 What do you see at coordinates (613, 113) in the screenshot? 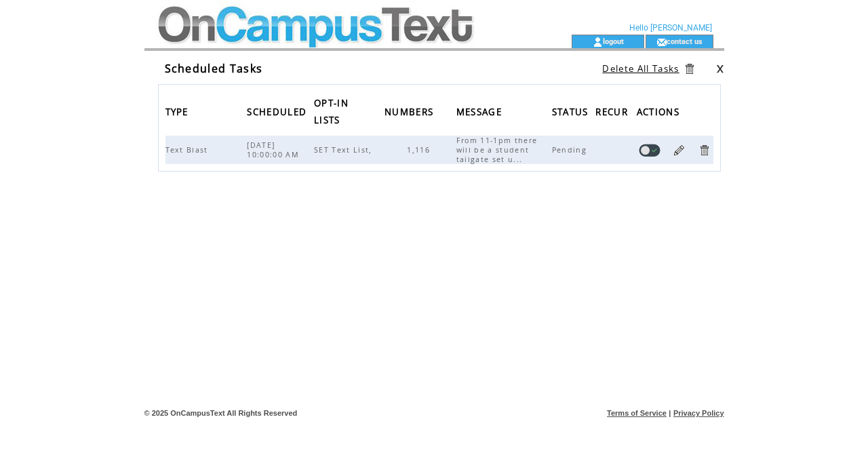
I see `span: RECUR` at bounding box center [613, 113].